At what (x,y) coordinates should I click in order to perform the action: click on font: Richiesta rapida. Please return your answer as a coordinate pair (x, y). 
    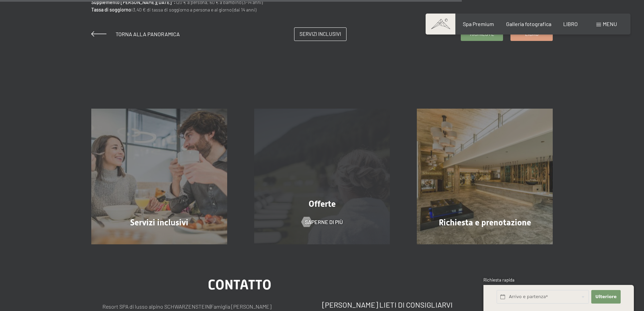
    Looking at the image, I should click on (499, 280).